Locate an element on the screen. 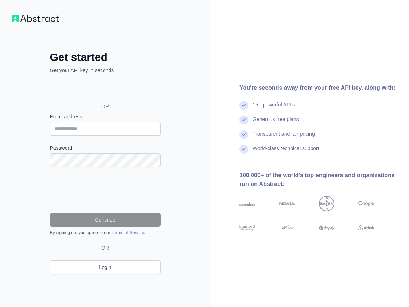 This screenshot has width=409, height=307. label: Email address is located at coordinates (105, 117).